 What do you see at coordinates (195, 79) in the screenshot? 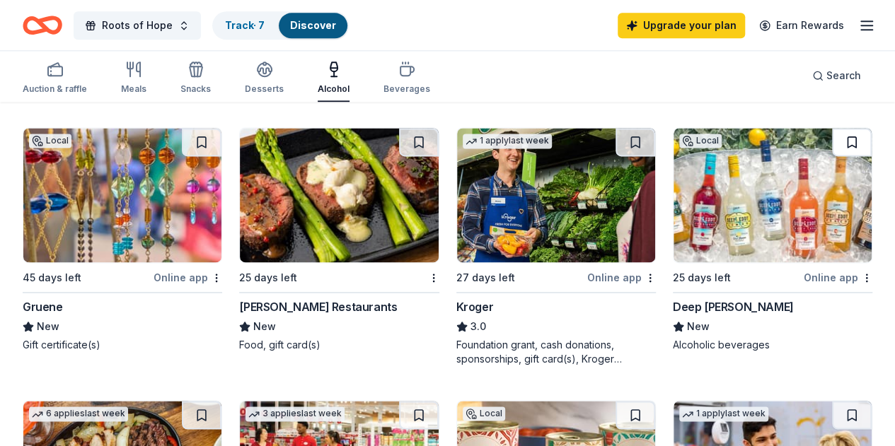
I see `button: Snacks` at bounding box center [195, 79].